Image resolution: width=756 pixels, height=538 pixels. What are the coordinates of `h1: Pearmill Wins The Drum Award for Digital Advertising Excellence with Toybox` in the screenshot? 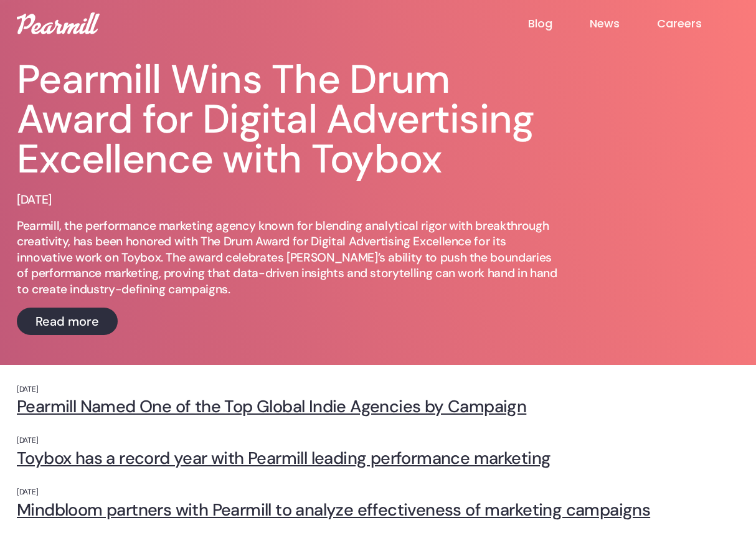 It's located at (291, 120).